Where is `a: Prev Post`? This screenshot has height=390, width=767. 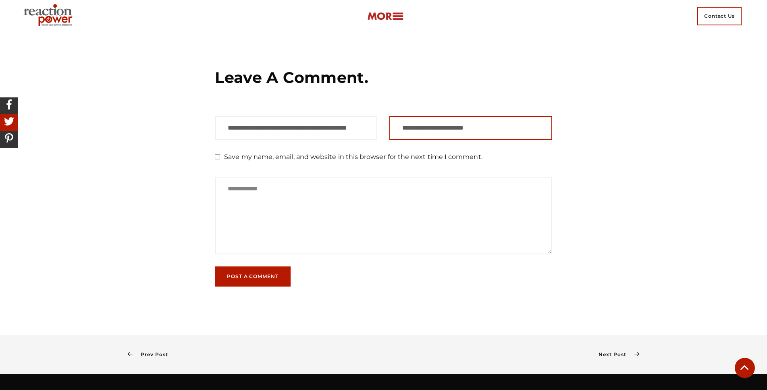 a: Prev Post is located at coordinates (148, 355).